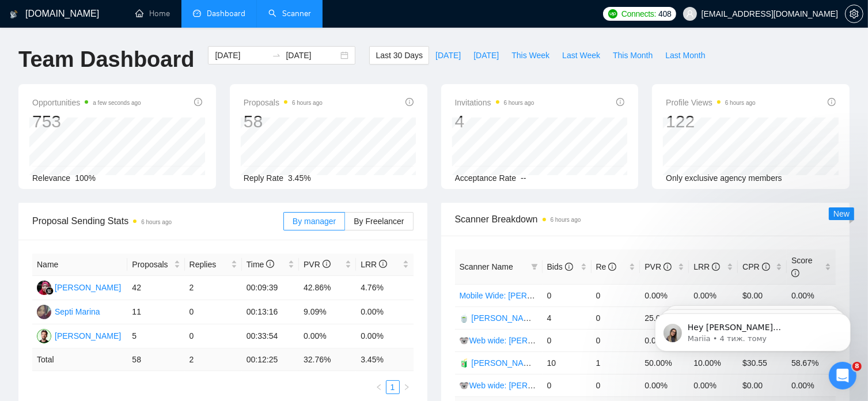 The height and width of the screenshot is (401, 868). I want to click on td: 00:09:39, so click(271, 288).